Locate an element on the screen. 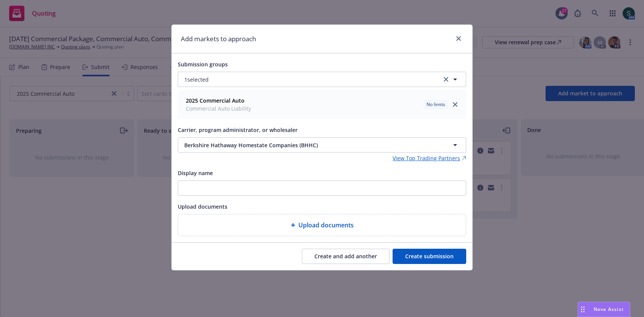 Image resolution: width=644 pixels, height=317 pixels. a: clear selection is located at coordinates (446, 79).